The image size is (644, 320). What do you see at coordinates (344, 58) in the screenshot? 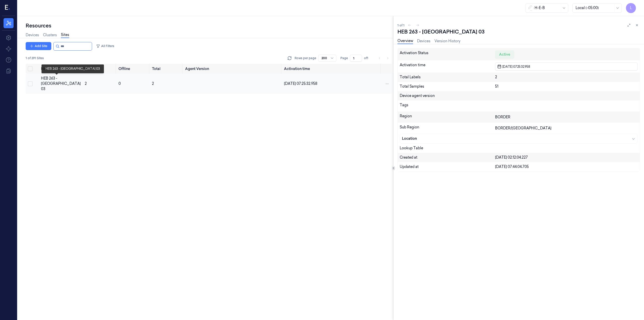
I see `span: Page` at bounding box center [344, 58].